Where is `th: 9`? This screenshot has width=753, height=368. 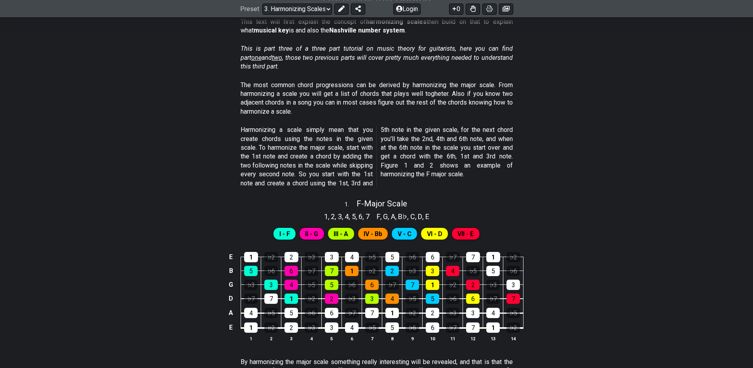 th: 9 is located at coordinates (412, 338).